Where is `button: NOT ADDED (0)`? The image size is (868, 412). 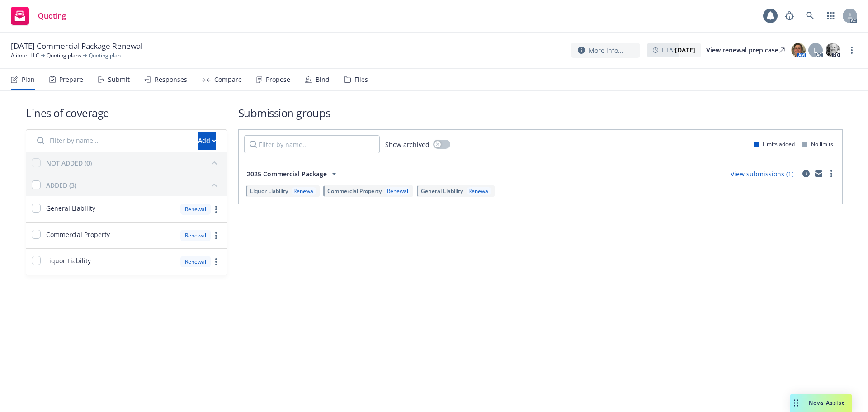 button: NOT ADDED (0) is located at coordinates (134, 163).